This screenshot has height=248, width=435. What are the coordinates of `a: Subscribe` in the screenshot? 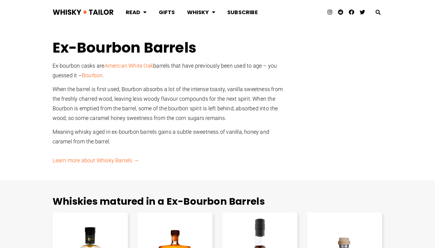 It's located at (243, 12).